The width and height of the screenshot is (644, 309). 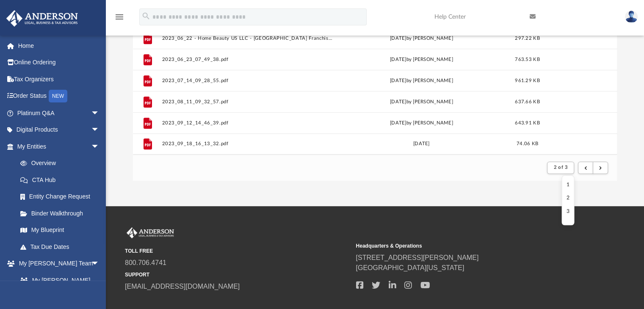 What do you see at coordinates (59, 96) in the screenshot?
I see `a: Order StatusNEW` at bounding box center [59, 96].